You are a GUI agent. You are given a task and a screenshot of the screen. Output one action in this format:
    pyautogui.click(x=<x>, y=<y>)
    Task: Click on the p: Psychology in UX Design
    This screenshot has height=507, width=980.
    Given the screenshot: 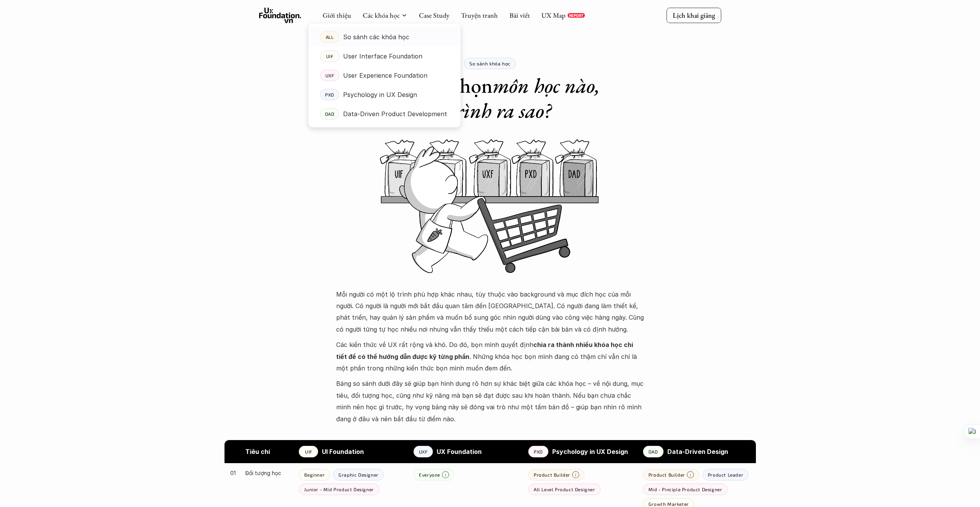 What is the action you would take?
    pyautogui.click(x=380, y=94)
    